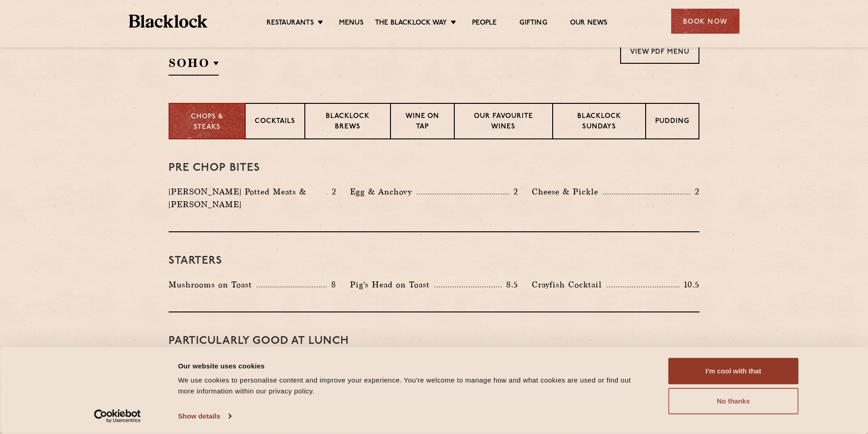 The width and height of the screenshot is (868, 434). I want to click on a: Usercentrics Cookiebot - opens in a new window, so click(117, 416).